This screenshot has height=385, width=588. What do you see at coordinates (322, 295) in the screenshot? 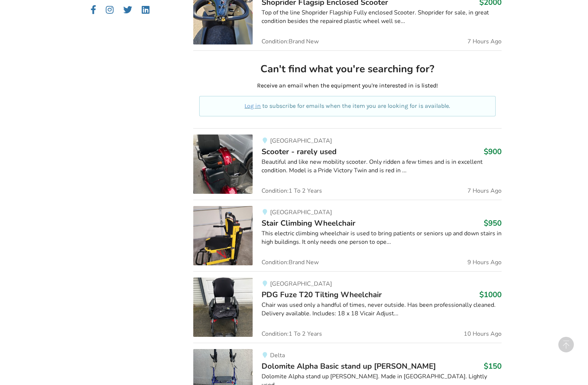
I see `span: PDG Fuze T20 Tilting Wheelchair` at bounding box center [322, 295].